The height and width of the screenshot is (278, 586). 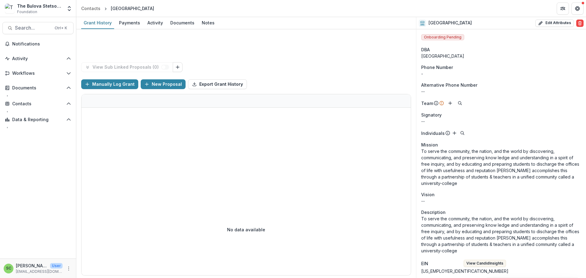 I want to click on span: Documents, so click(x=38, y=88).